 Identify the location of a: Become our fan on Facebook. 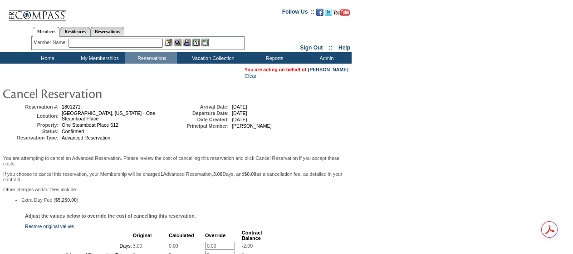
(320, 14).